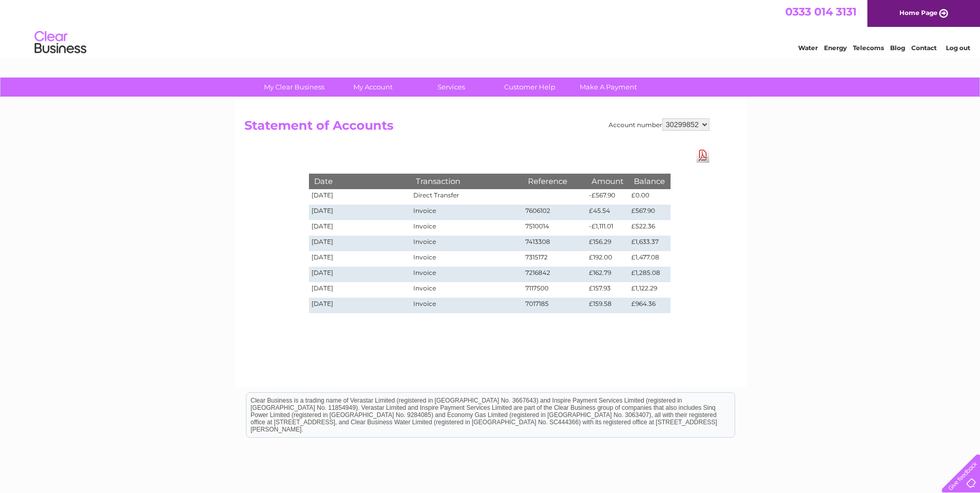  Describe the element at coordinates (607, 259) in the screenshot. I see `td: £192.00` at that location.